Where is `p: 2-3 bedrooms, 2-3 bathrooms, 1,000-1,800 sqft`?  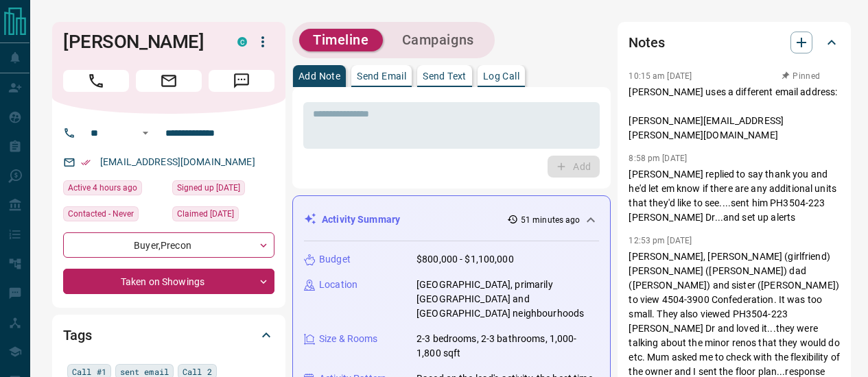
p: 2-3 bedrooms, 2-3 bathrooms, 1,000-1,800 sqft is located at coordinates (508, 346).